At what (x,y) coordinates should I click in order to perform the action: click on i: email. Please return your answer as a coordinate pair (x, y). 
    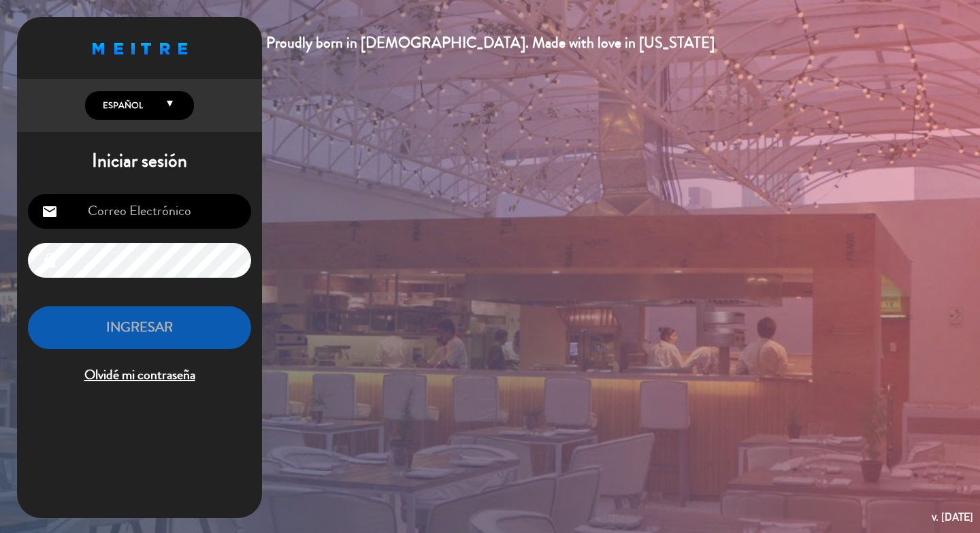
    Looking at the image, I should click on (50, 212).